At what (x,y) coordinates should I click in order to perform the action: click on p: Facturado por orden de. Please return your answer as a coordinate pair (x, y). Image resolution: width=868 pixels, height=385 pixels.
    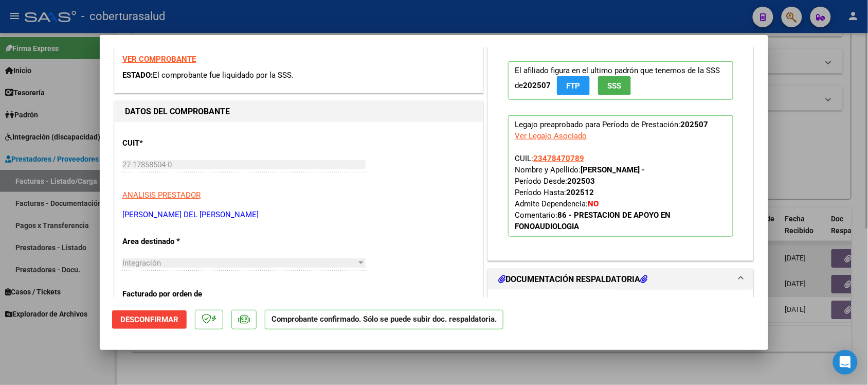
    Looking at the image, I should click on (176, 294).